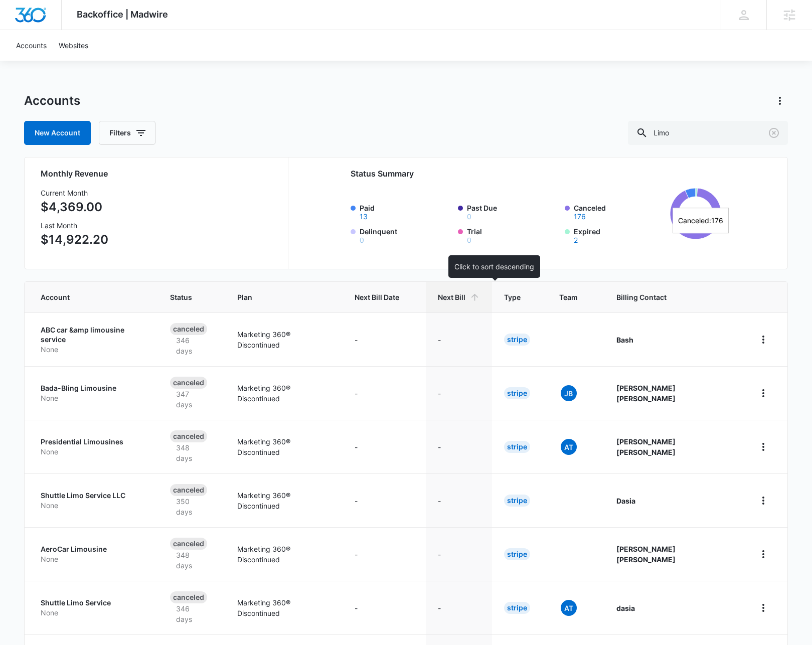 The image size is (812, 645). Describe the element at coordinates (74, 225) in the screenshot. I see `h3: Last Month` at that location.